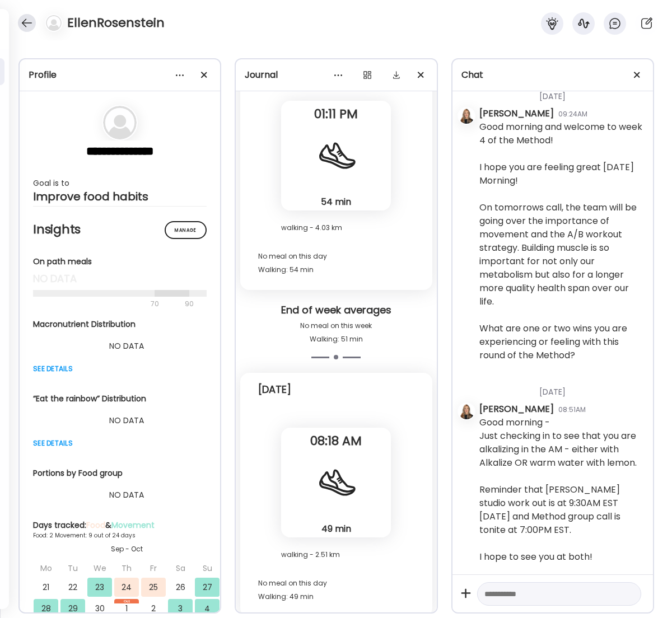  What do you see at coordinates (207, 609) in the screenshot?
I see `div: 4` at bounding box center [207, 609].